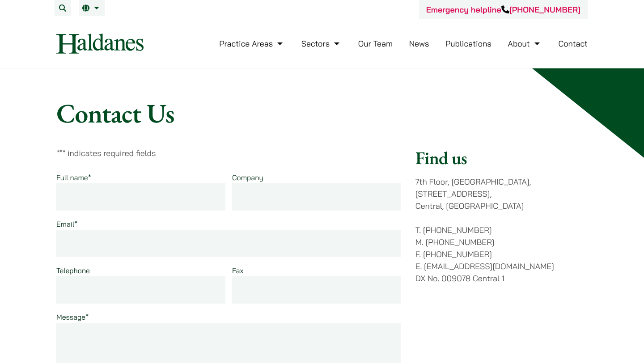  What do you see at coordinates (74, 178) in the screenshot?
I see `label: Full name` at bounding box center [74, 178].